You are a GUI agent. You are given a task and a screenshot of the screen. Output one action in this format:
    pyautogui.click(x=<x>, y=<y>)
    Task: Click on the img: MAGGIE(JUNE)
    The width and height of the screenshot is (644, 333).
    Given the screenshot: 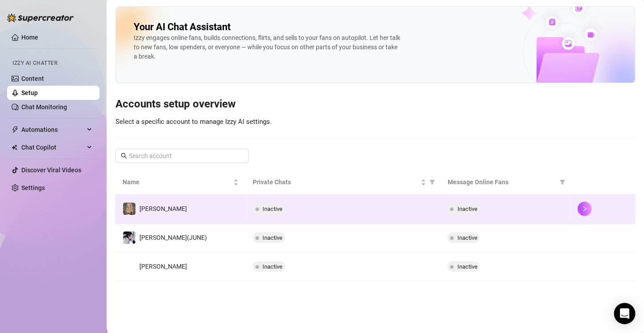 What is the action you would take?
    pyautogui.click(x=130, y=238)
    